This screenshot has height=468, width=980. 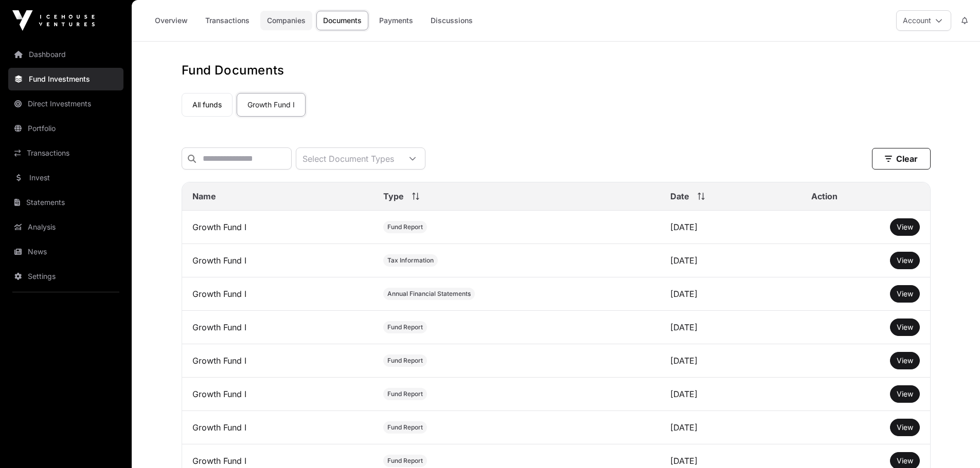 I want to click on a: Fund Investments, so click(x=66, y=79).